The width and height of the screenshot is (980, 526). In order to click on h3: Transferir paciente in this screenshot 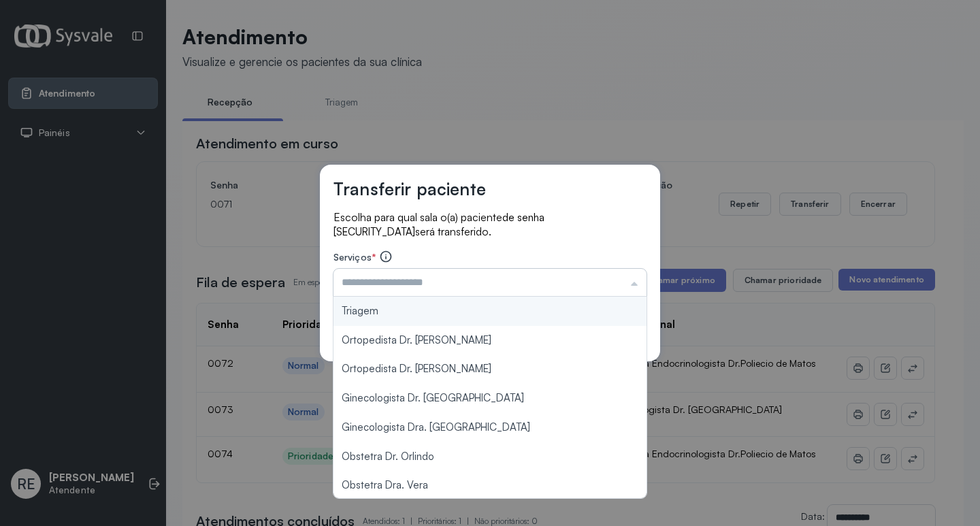, I will do `click(409, 189)`.